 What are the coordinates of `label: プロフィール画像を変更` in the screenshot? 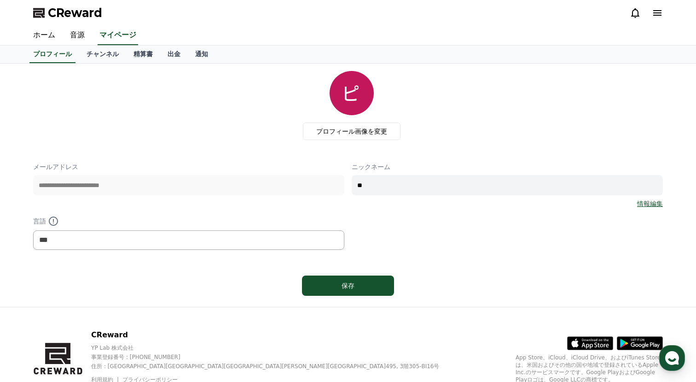 It's located at (352, 131).